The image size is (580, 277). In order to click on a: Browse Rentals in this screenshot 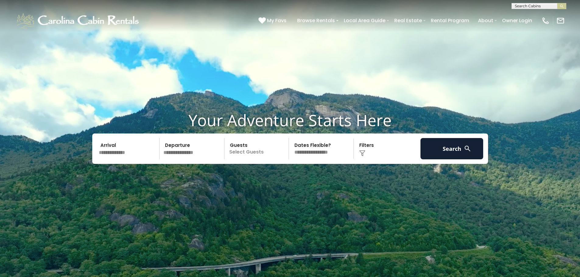, I will do `click(316, 20)`.